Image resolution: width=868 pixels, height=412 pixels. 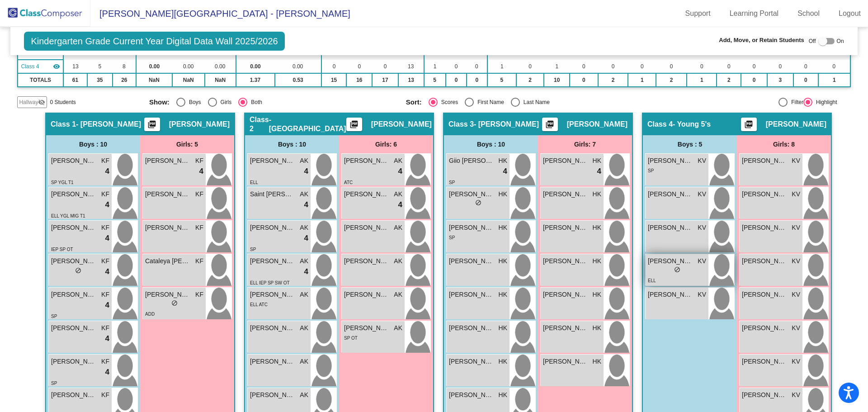 I want to click on span: SP, so click(x=253, y=249).